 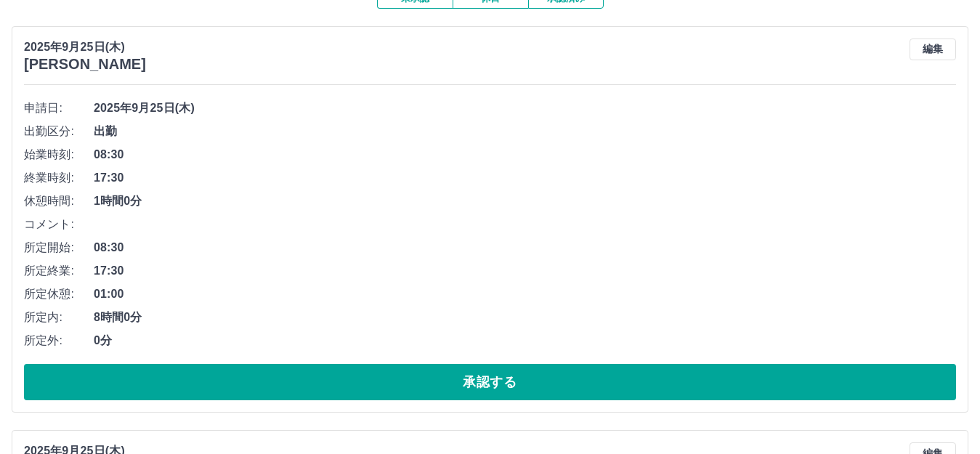 I want to click on span: 所定開始:, so click(x=59, y=247).